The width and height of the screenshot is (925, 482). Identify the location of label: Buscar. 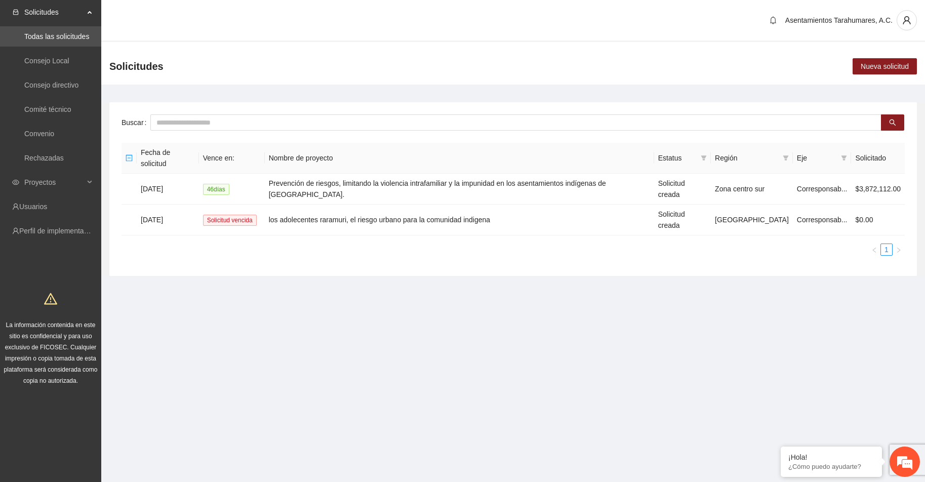
(136, 122).